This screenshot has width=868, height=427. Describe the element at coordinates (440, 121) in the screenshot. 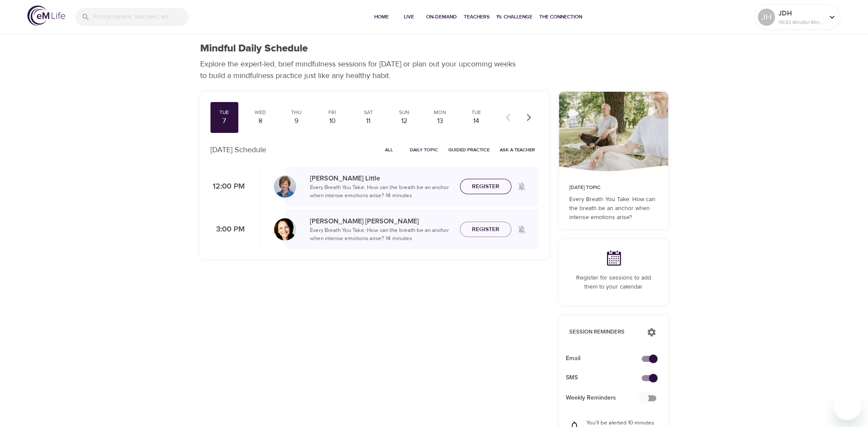

I see `div: 13` at that location.